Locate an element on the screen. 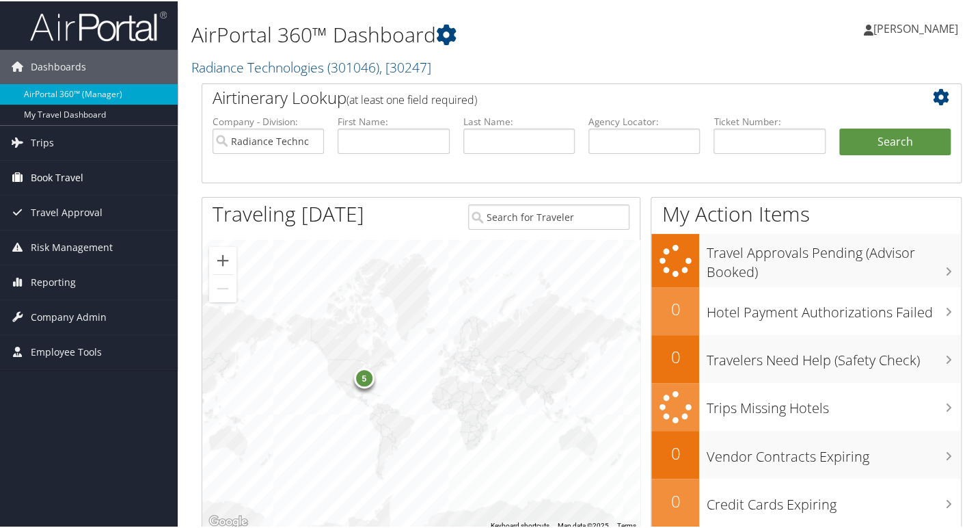 The height and width of the screenshot is (528, 980). span: Trips is located at coordinates (43, 142).